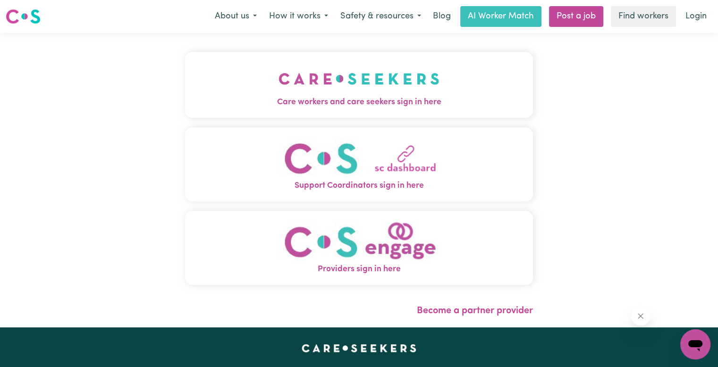 This screenshot has height=367, width=718. What do you see at coordinates (475, 311) in the screenshot?
I see `a: Become a partner provider` at bounding box center [475, 311].